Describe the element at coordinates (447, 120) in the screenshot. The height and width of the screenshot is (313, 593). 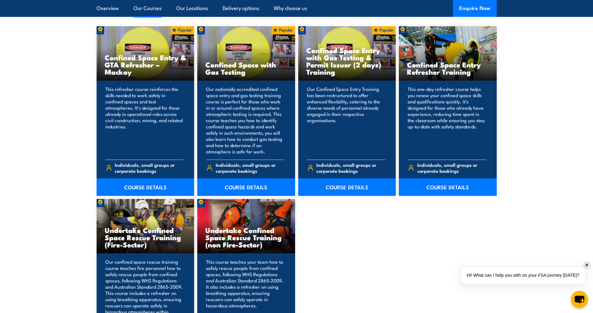
I see `p: This one-day refresher course helps you renew your confined space skills and qualifications quick...` at that location.